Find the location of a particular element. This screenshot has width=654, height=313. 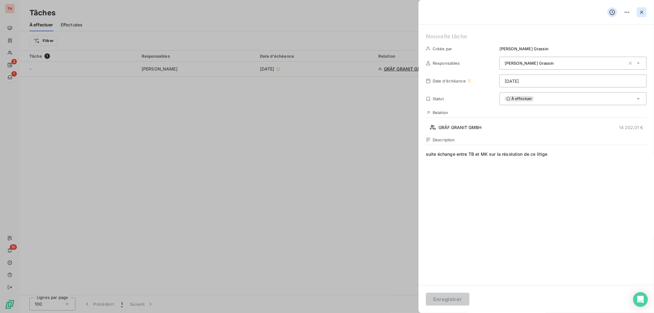

span: Description is located at coordinates (444, 140).